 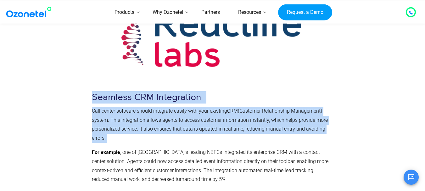 I want to click on a: Request a Demo, so click(x=305, y=12).